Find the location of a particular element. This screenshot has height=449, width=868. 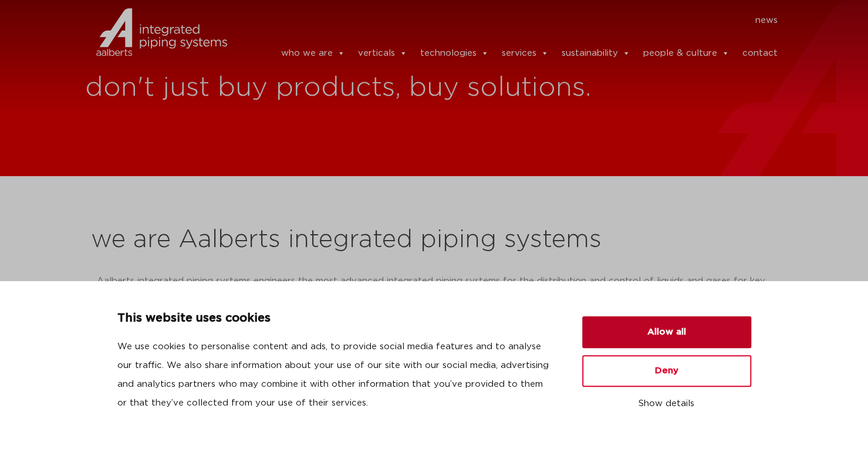

a: technologies is located at coordinates (453, 54).